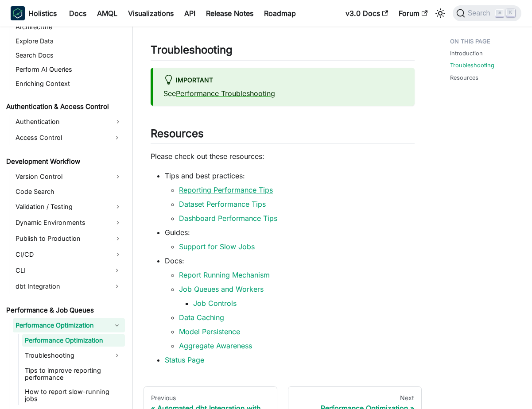  What do you see at coordinates (216, 247) in the screenshot?
I see `a: Support for Slow Jobs` at bounding box center [216, 247].